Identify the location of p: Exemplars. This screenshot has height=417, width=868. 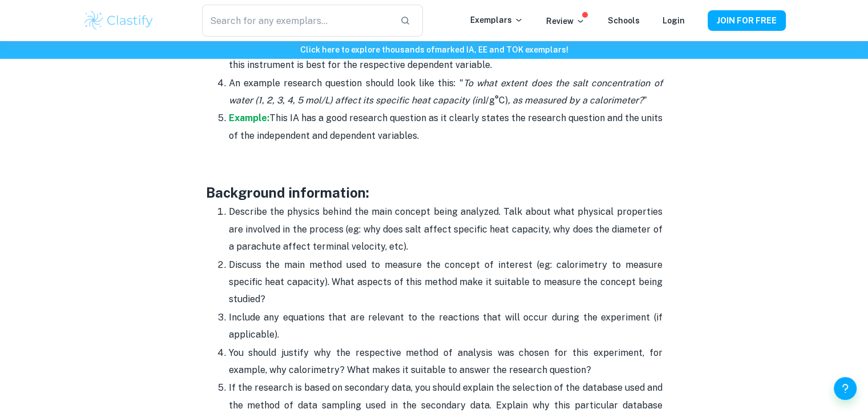
(496, 20).